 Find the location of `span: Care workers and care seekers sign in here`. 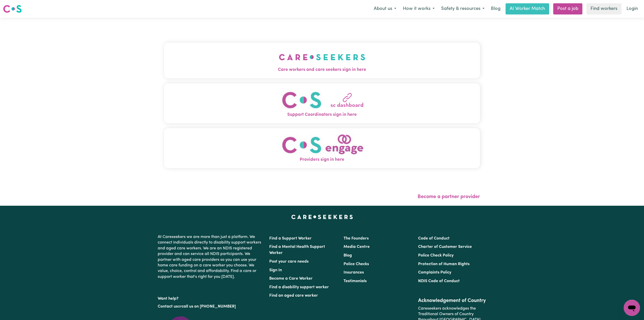

span: Care workers and care seekers sign in here is located at coordinates (322, 69).